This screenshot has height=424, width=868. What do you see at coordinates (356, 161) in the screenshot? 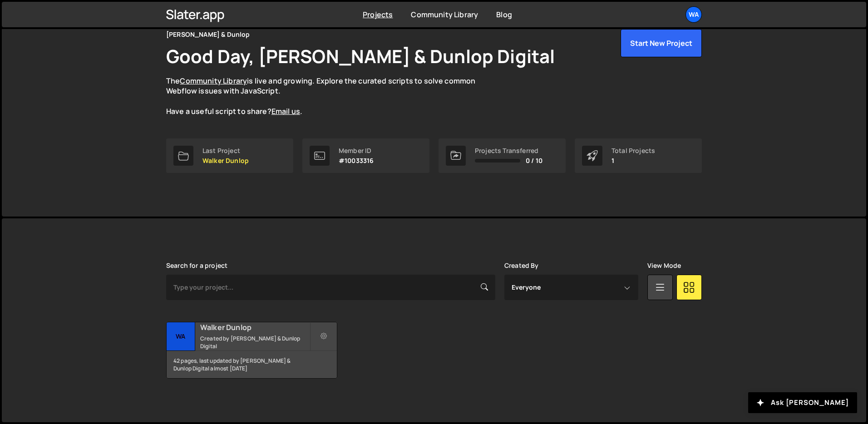
I see `p: #10033316` at bounding box center [356, 161].